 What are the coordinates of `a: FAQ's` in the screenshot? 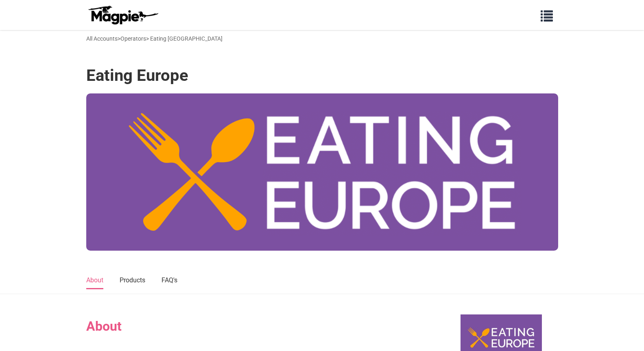 It's located at (169, 281).